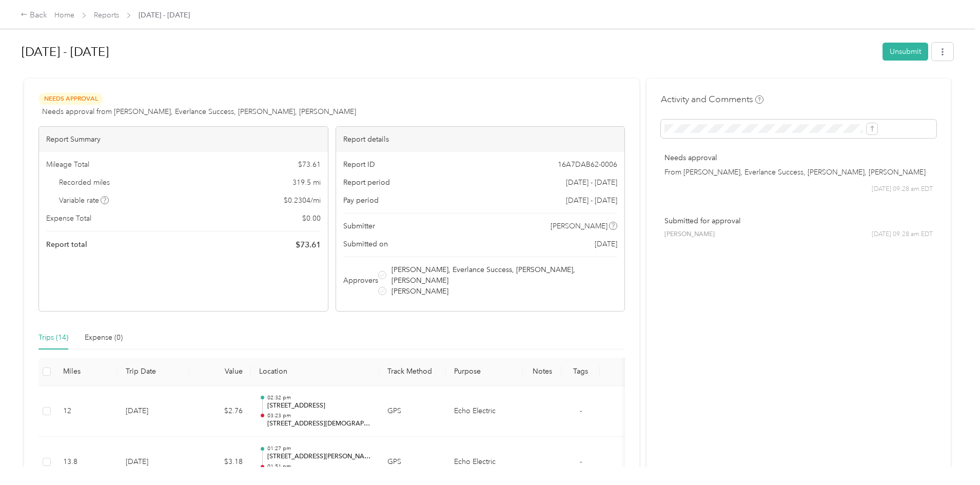 Image resolution: width=980 pixels, height=485 pixels. Describe the element at coordinates (905, 51) in the screenshot. I see `button: Unsubmit` at that location.